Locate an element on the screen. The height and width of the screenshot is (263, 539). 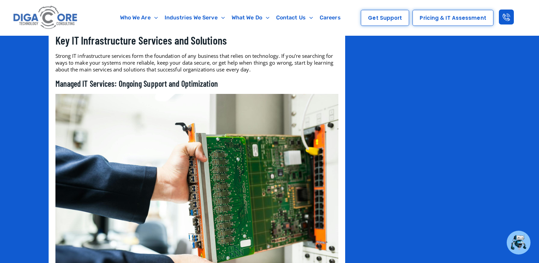
a: What We Do is located at coordinates (251, 18).